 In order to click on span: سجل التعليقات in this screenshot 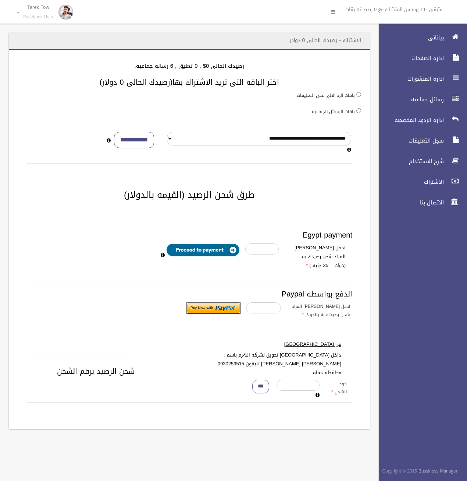, I will do `click(410, 141)`.